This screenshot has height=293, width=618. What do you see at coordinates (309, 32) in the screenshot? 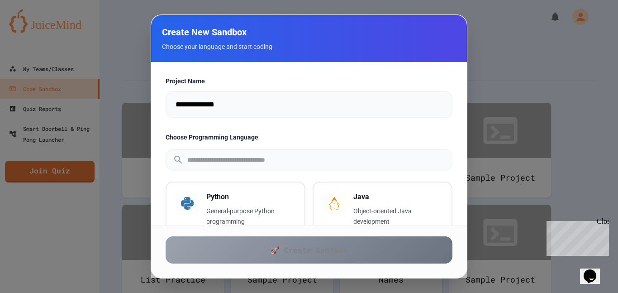
I see `h2: Create New Sandbox` at bounding box center [309, 32].